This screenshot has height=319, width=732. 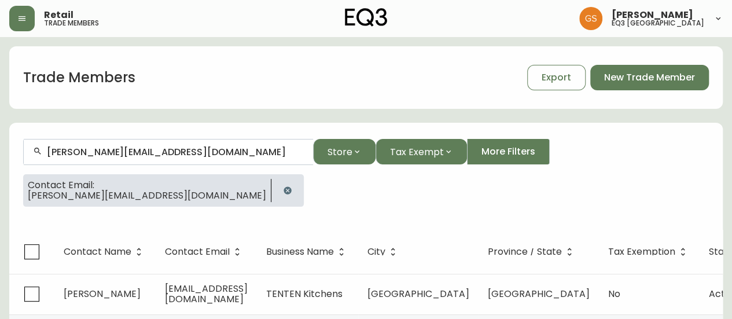 I want to click on button: Store, so click(x=344, y=152).